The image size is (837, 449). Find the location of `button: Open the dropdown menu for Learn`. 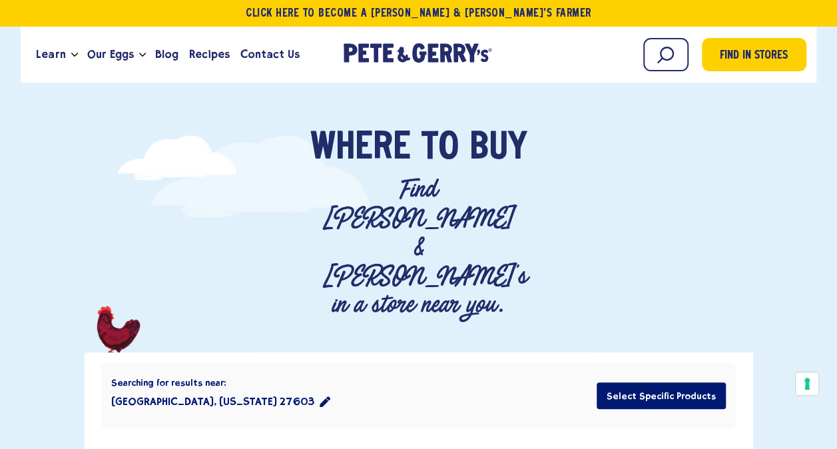

button: Open the dropdown menu for Learn is located at coordinates (75, 55).